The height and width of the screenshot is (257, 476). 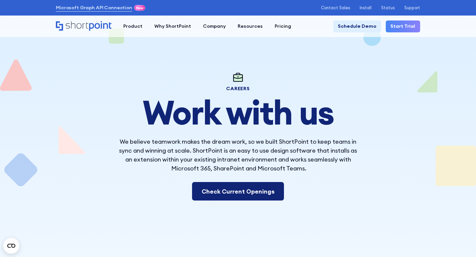 What do you see at coordinates (214, 26) in the screenshot?
I see `a: Company` at bounding box center [214, 26].